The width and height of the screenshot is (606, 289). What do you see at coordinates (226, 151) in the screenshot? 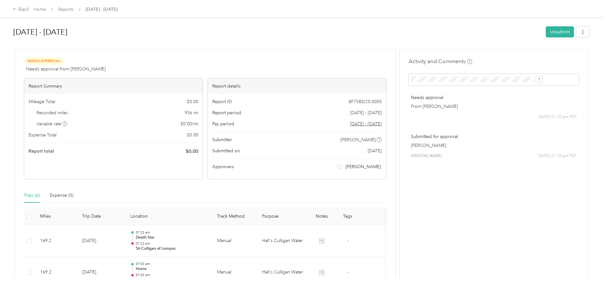
I see `span: Submitted on` at bounding box center [226, 151].